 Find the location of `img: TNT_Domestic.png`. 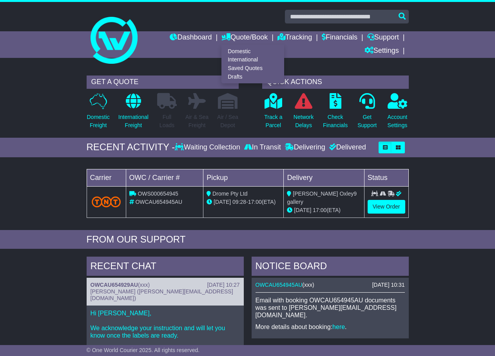

img: TNT_Domestic.png is located at coordinates (106, 202).